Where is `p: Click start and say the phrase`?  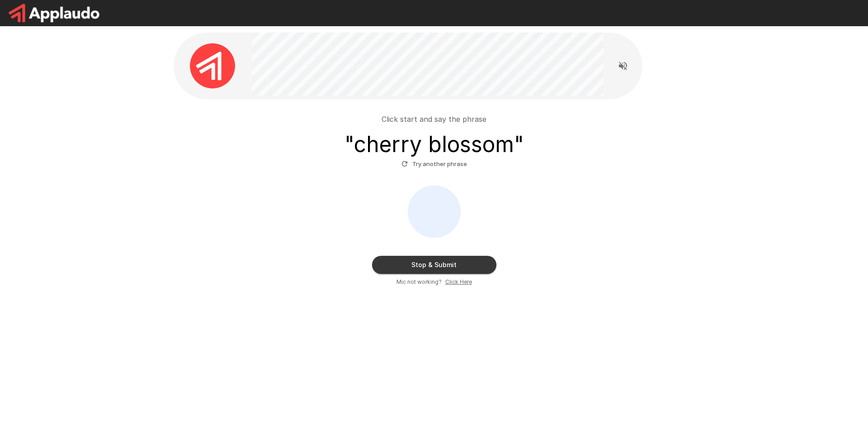 p: Click start and say the phrase is located at coordinates (434, 119).